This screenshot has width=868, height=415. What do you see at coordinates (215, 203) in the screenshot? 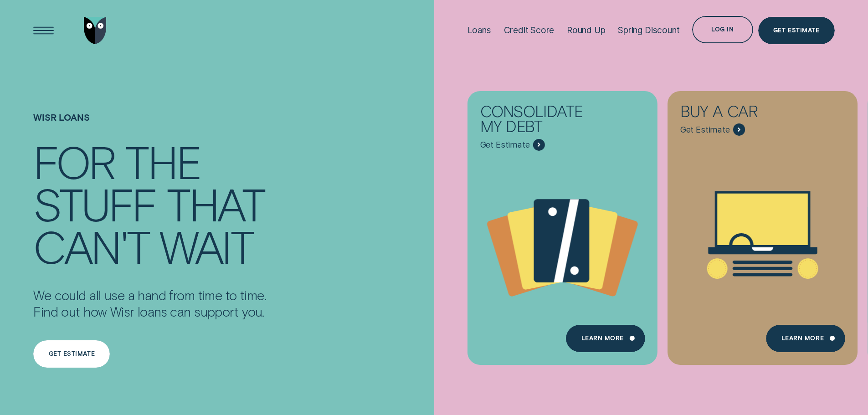
I see `div: that` at bounding box center [215, 203].